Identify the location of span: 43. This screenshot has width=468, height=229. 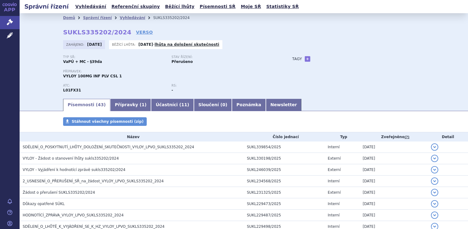
(100, 104).